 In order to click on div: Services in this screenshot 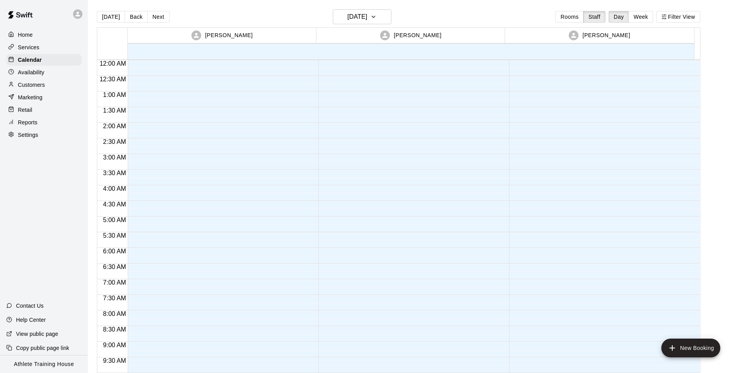, I will do `click(44, 47)`.